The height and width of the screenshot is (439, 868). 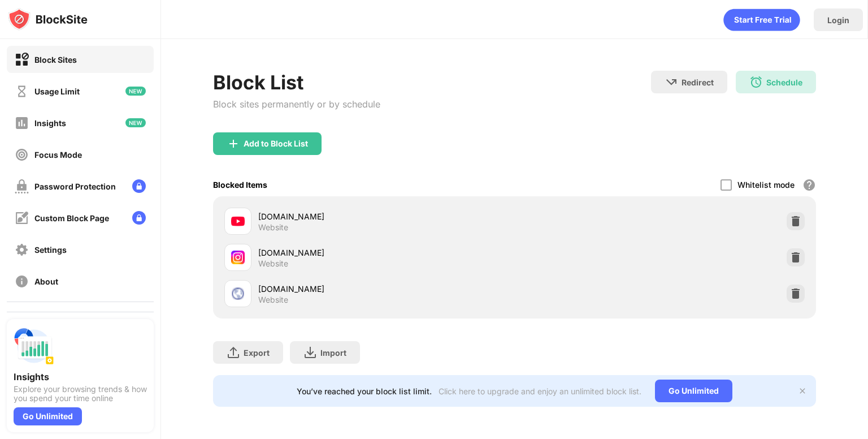 What do you see at coordinates (48, 19) in the screenshot?
I see `img: logo-blocksite.svg` at bounding box center [48, 19].